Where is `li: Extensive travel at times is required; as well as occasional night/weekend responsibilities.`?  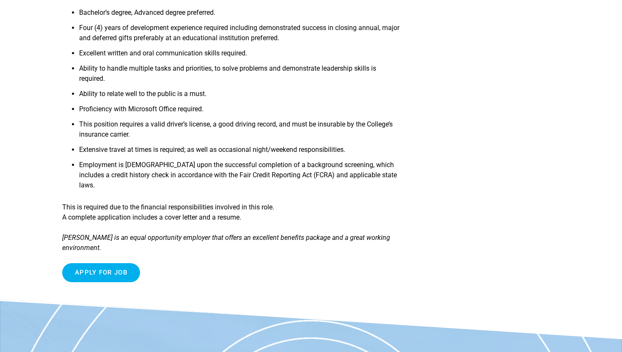
li: Extensive travel at times is required; as well as occasional night/weekend responsibilities. is located at coordinates (240, 152).